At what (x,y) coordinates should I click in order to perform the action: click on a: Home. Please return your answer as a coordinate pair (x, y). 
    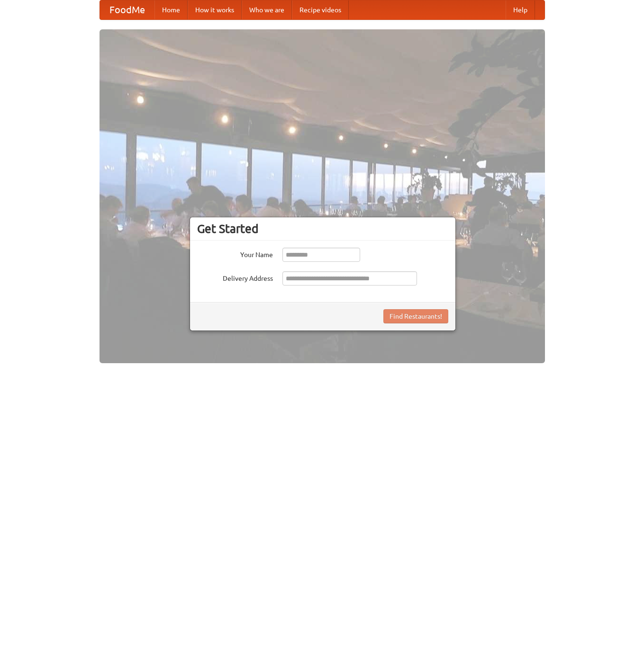
    Looking at the image, I should click on (171, 10).